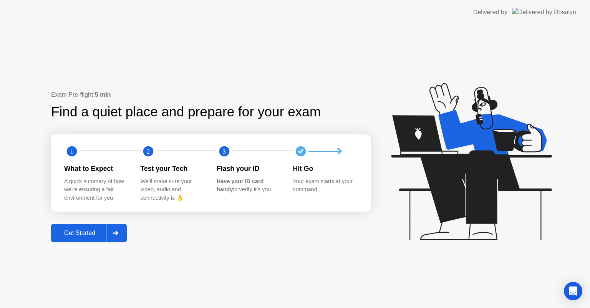  I want to click on div: Exam Pre-flight:, so click(211, 95).